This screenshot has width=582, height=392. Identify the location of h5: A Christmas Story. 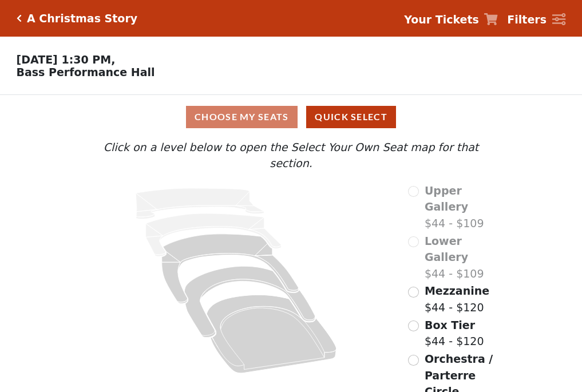
(82, 18).